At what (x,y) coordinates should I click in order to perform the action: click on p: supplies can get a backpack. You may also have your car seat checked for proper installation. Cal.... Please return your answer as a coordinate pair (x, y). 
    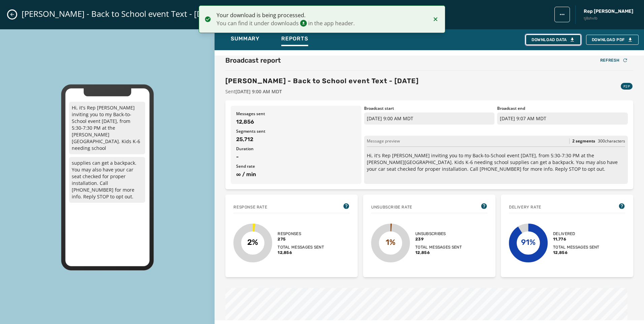
    Looking at the image, I should click on (107, 180).